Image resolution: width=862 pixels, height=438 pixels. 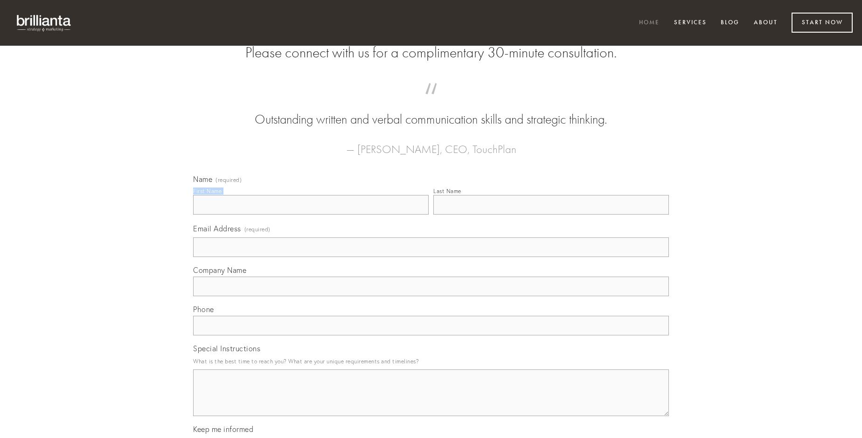 I want to click on span: Name, so click(x=202, y=179).